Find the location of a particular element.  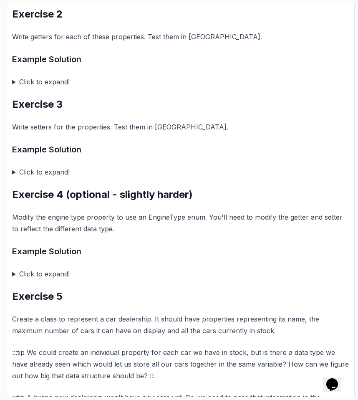

h2: Exercise 3 is located at coordinates (181, 104).